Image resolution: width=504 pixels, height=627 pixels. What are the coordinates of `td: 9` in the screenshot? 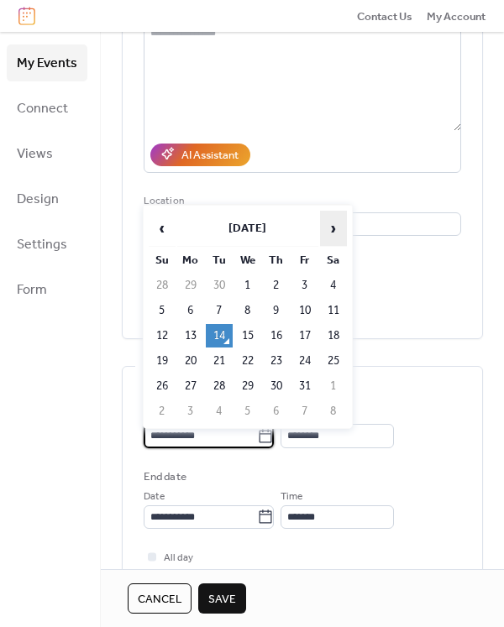 It's located at (276, 311).